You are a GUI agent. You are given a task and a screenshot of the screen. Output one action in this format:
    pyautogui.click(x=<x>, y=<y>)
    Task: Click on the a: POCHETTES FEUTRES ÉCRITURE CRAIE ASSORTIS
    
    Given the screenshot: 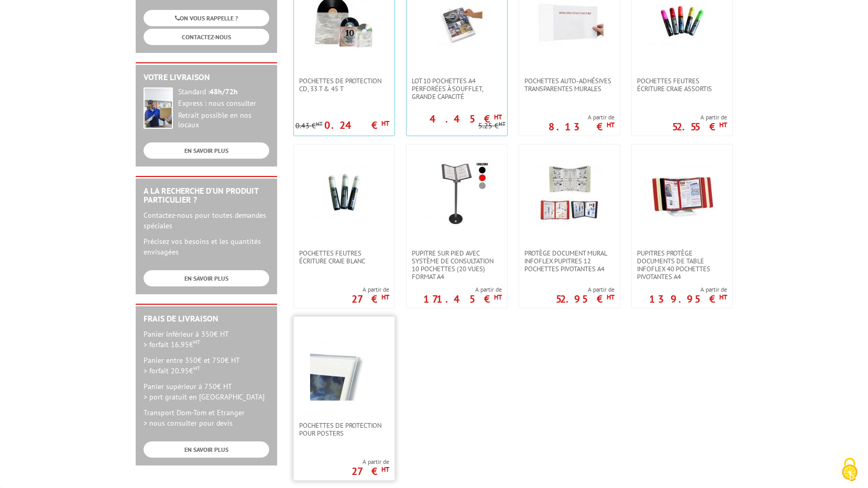 What is the action you would take?
    pyautogui.click(x=682, y=85)
    